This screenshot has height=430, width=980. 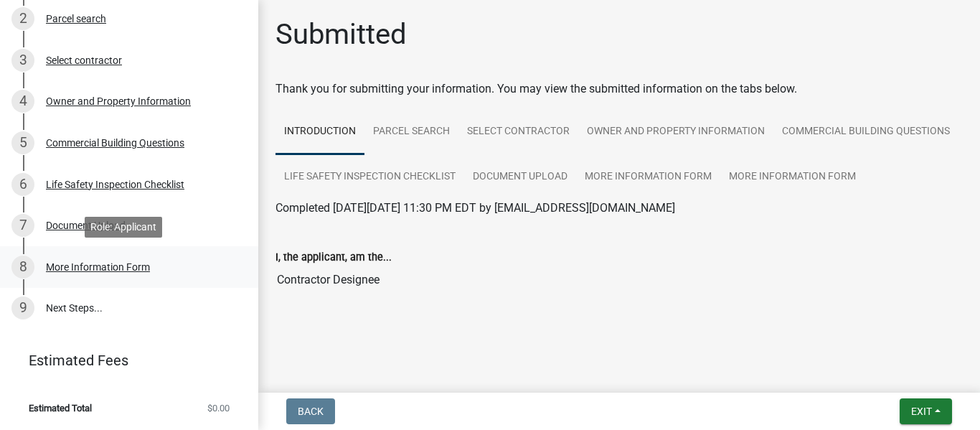 What do you see at coordinates (676, 132) in the screenshot?
I see `a: Owner and Property Information` at bounding box center [676, 132].